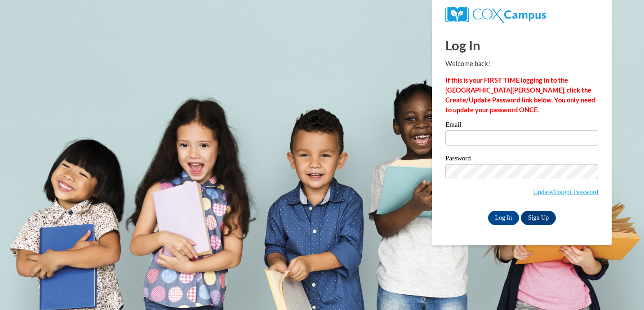 The image size is (644, 310). What do you see at coordinates (566, 192) in the screenshot?
I see `a: Update/Forgot Password` at bounding box center [566, 192].